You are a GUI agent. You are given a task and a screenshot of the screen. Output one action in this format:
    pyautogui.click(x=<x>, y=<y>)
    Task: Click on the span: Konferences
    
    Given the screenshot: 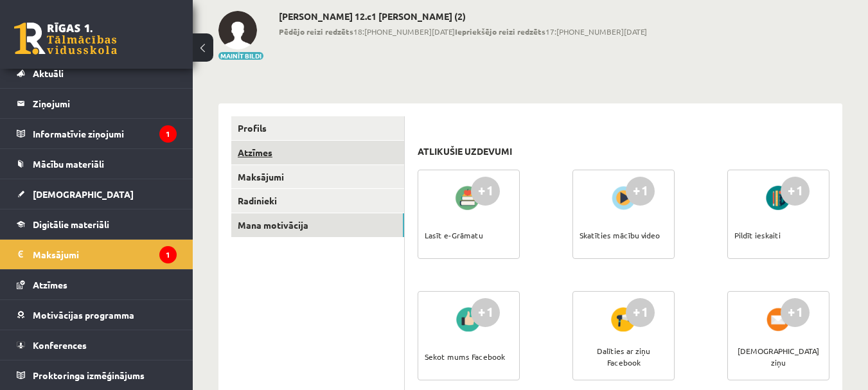 What is the action you would take?
    pyautogui.click(x=60, y=345)
    